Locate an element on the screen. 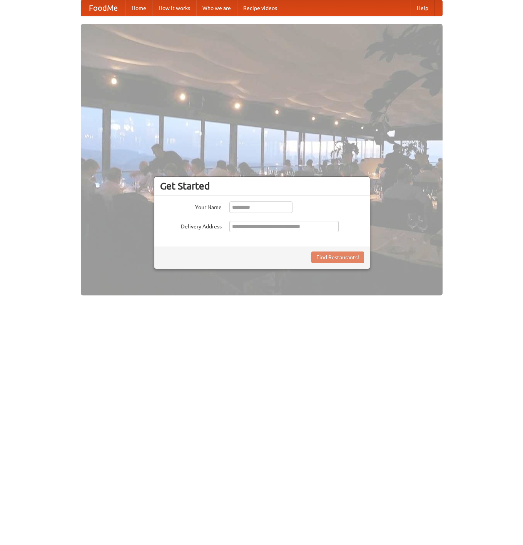  a: Home is located at coordinates (139, 8).